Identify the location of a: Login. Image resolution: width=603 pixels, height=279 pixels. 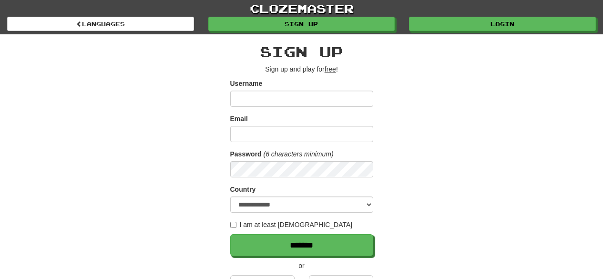
(503, 24).